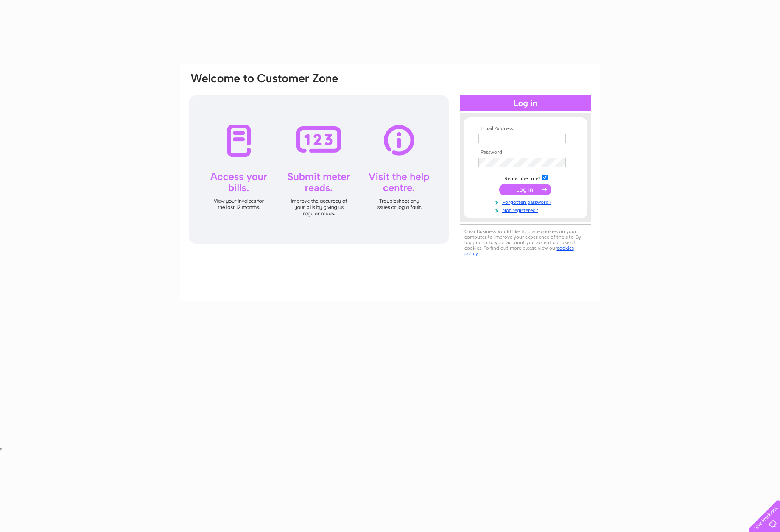 This screenshot has height=532, width=780. What do you see at coordinates (525, 129) in the screenshot?
I see `th: Email Address:` at bounding box center [525, 129].